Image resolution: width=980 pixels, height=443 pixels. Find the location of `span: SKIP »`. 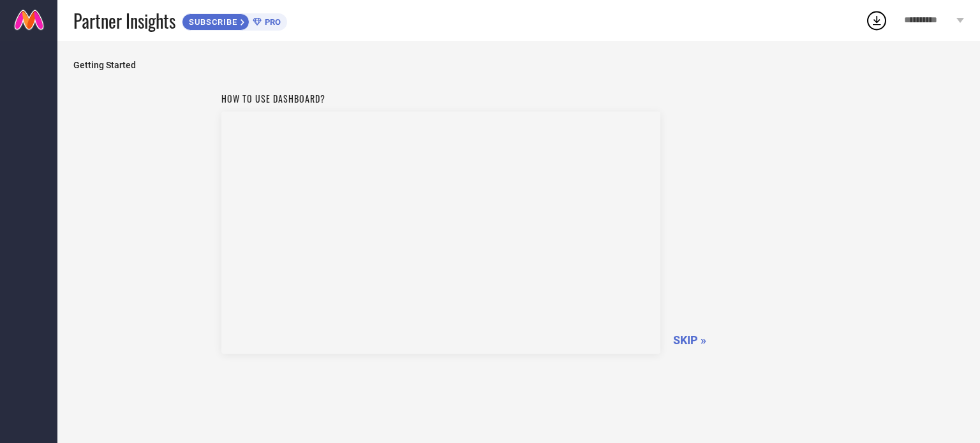

span: SKIP » is located at coordinates (689, 340).